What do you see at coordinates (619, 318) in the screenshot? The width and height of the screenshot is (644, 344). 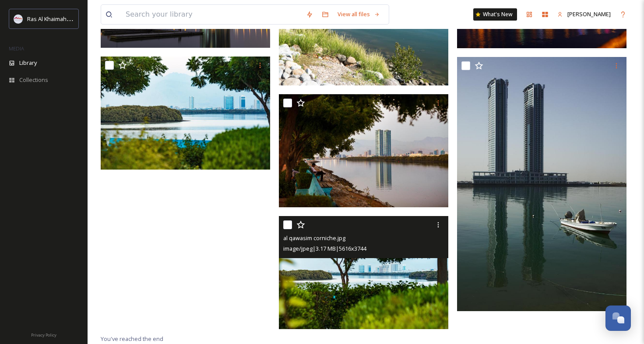 I see `button: Open Chat` at bounding box center [619, 318].